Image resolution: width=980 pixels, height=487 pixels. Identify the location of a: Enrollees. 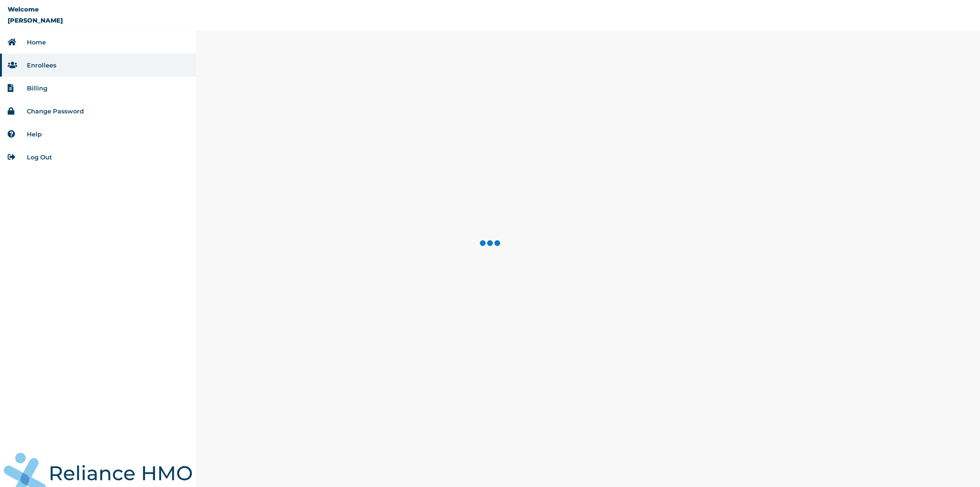
(42, 65).